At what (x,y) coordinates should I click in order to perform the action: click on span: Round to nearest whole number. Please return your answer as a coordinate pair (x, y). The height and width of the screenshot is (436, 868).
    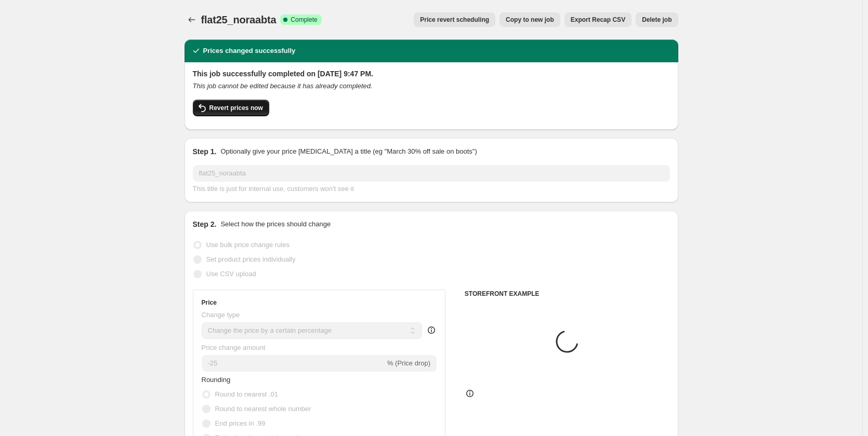
    Looking at the image, I should click on (263, 409).